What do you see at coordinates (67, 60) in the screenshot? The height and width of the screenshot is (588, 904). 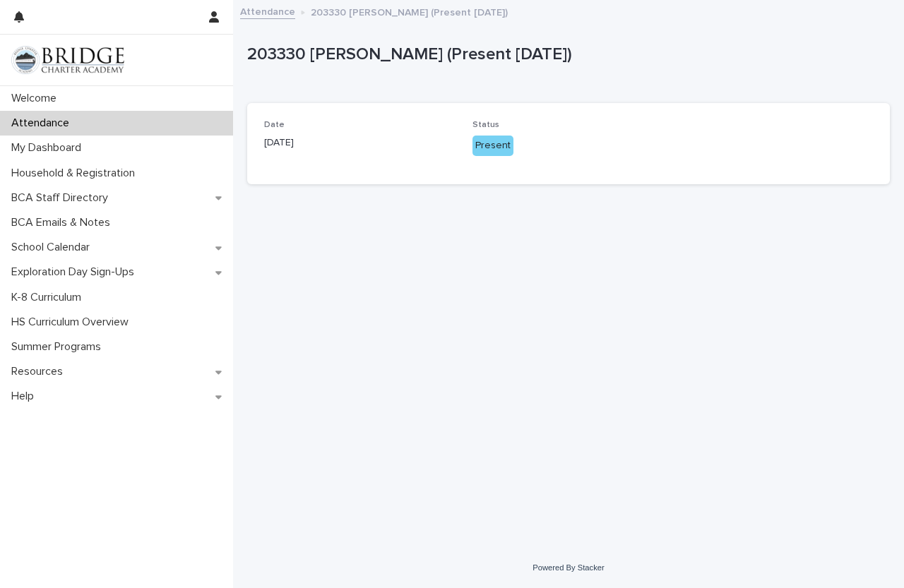 I see `img: V1C1m3IdTEidaUdm9Hs0` at bounding box center [67, 60].